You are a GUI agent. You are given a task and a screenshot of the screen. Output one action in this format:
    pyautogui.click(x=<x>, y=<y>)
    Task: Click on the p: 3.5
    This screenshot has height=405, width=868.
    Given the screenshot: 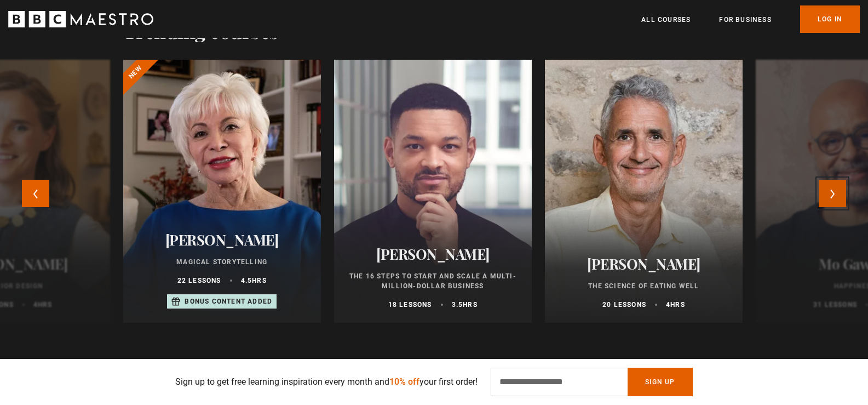 What is the action you would take?
    pyautogui.click(x=464, y=304)
    